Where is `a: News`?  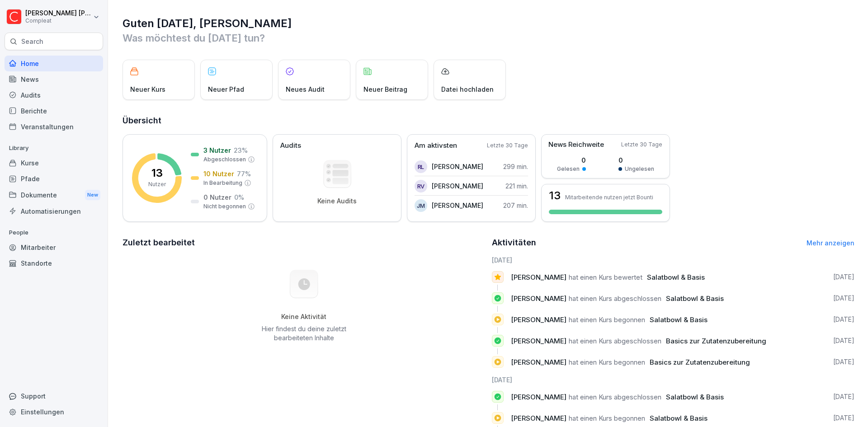
a: News is located at coordinates (54, 79).